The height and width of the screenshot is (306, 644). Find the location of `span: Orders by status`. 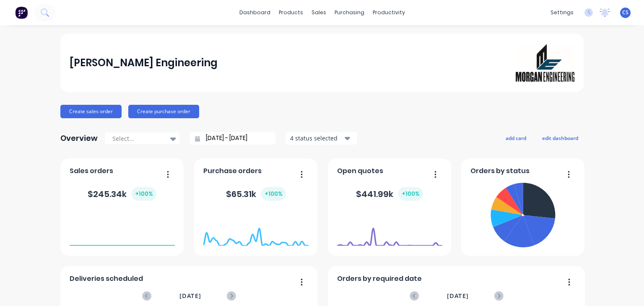

span: Orders by status is located at coordinates (500, 171).